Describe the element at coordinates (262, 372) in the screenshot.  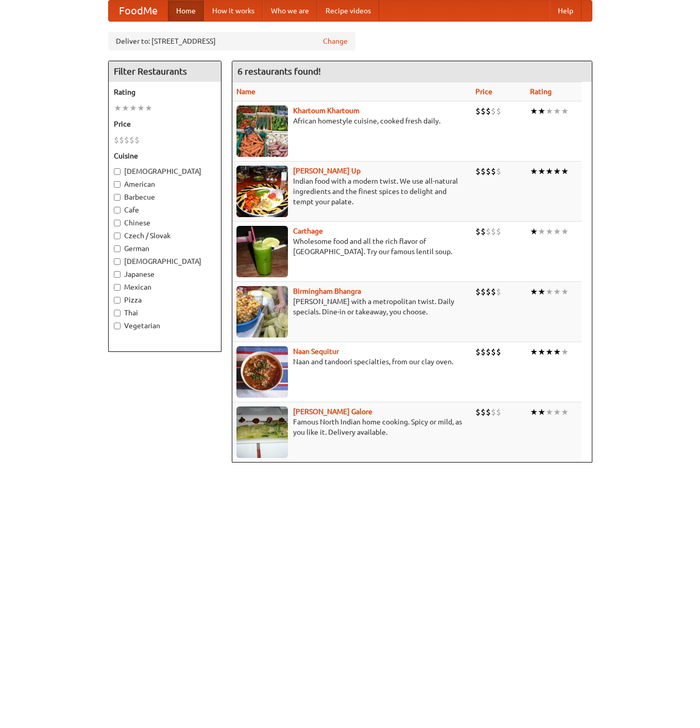
I see `img: naansequitur.jpg` at that location.